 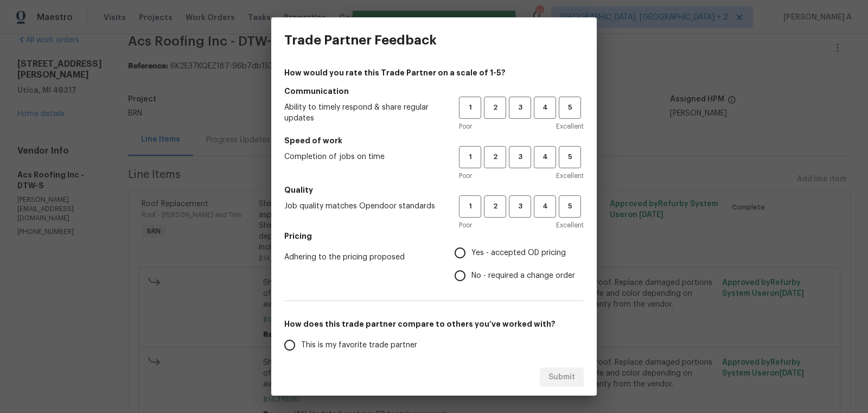 I want to click on h4: How would you rate this Trade Partner on a scale of 1-5?, so click(x=434, y=73).